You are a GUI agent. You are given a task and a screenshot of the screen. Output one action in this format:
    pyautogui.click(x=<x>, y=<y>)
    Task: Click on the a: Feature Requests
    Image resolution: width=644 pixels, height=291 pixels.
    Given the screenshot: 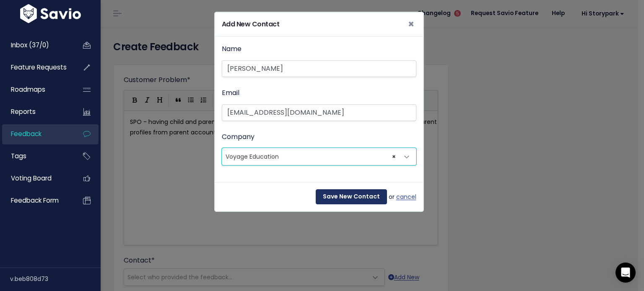 What is the action you would take?
    pyautogui.click(x=35, y=67)
    